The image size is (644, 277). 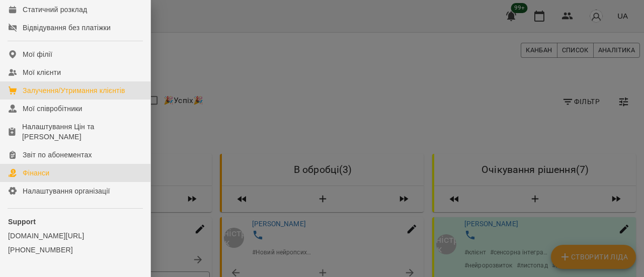 What do you see at coordinates (58, 155) in the screenshot?
I see `div: Звіт по абонементах` at bounding box center [58, 155].